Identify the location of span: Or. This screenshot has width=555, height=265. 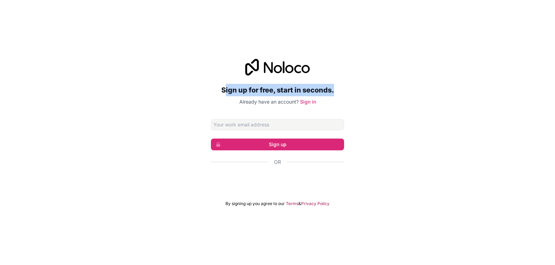
(277, 162).